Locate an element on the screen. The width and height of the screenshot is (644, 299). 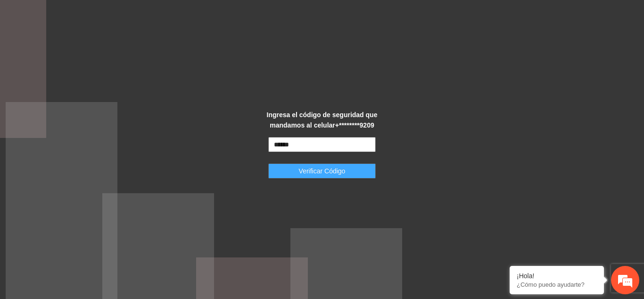
div: ¡Hola! is located at coordinates (557, 276).